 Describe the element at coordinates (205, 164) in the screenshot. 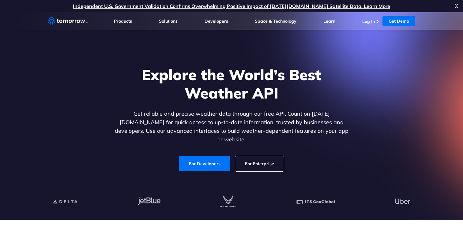

I see `a: For Developers` at that location.